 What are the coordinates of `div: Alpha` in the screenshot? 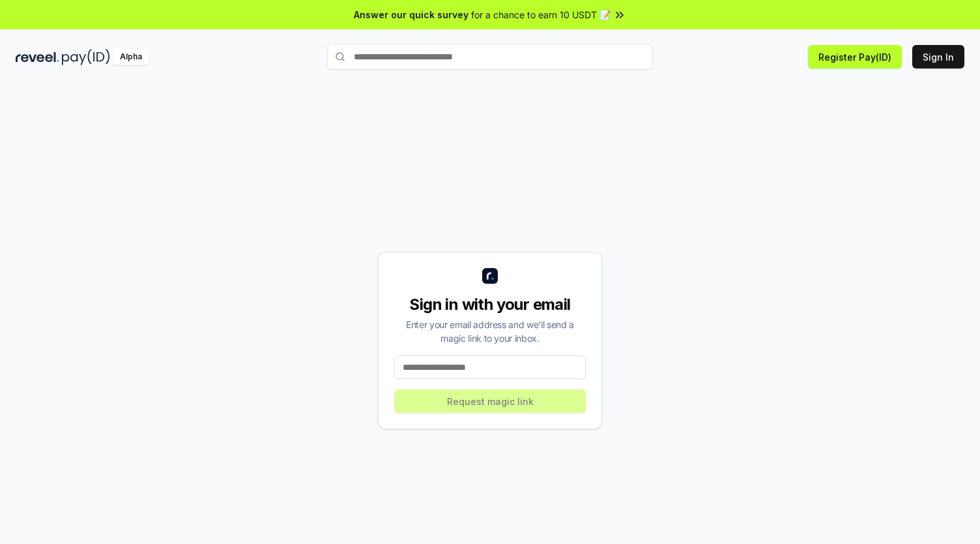 It's located at (131, 56).